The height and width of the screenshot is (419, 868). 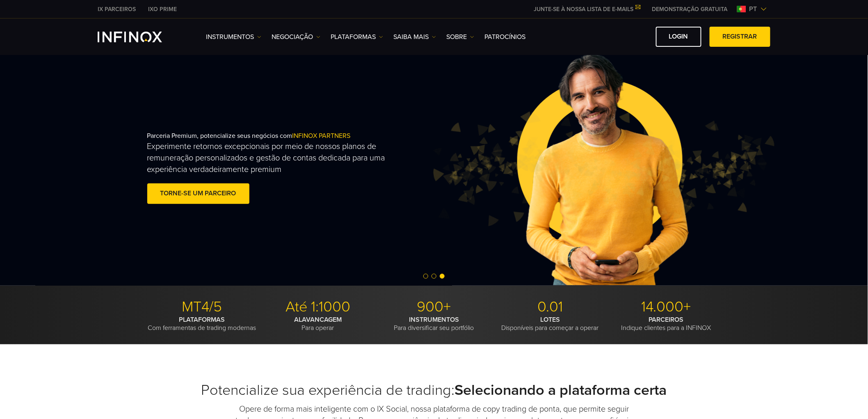 What do you see at coordinates (414, 37) in the screenshot?
I see `a: Saiba mais` at bounding box center [414, 37].